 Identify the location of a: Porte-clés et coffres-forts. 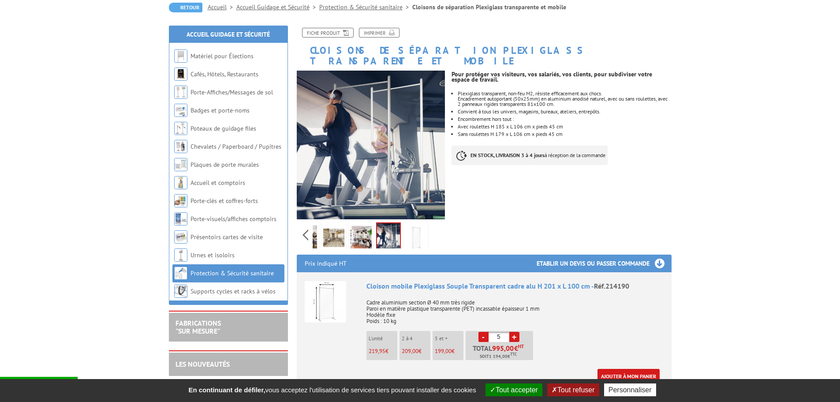
(224, 201).